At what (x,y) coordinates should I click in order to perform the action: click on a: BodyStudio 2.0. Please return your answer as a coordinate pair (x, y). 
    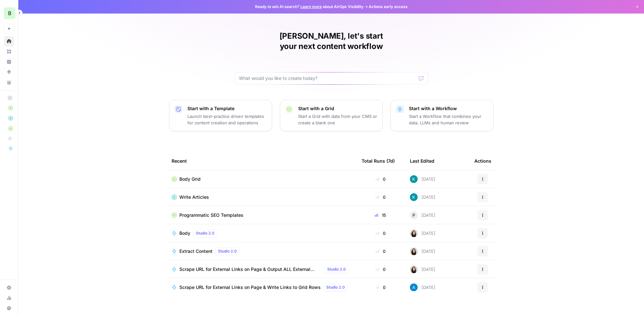
    Looking at the image, I should click on (261, 233).